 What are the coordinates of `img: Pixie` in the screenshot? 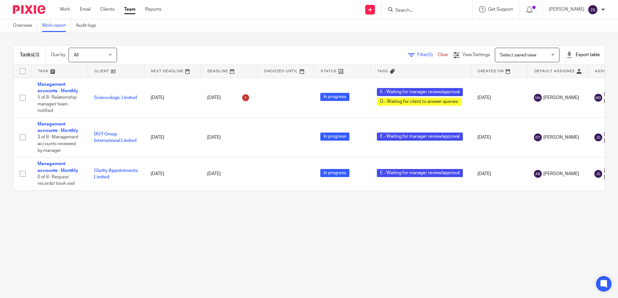 It's located at (29, 9).